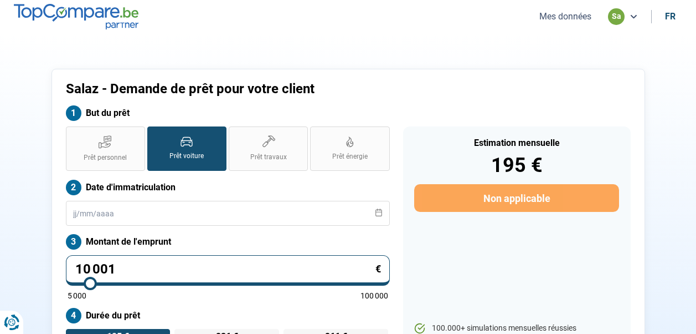 The height and width of the screenshot is (334, 696). I want to click on button: Mes données, so click(566, 16).